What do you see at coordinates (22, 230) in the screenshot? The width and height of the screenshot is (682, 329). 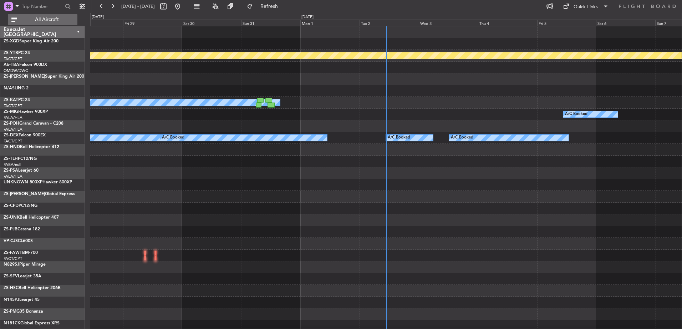 I see `a: ZS-PJBCessna 182` at bounding box center [22, 230].